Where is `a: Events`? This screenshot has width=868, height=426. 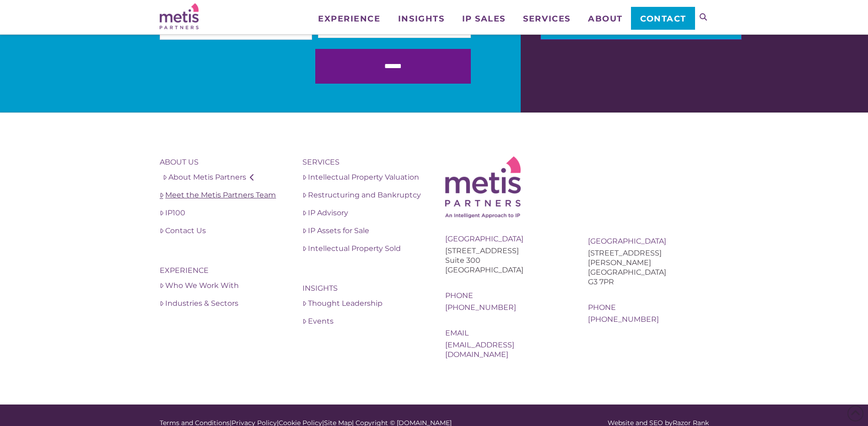 a: Events is located at coordinates (363, 321).